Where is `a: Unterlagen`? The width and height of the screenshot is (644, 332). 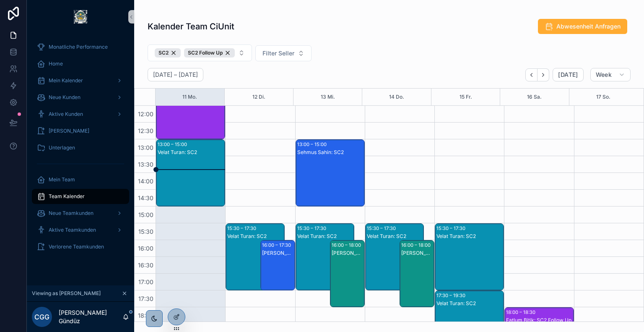
a: Unterlagen is located at coordinates (80, 148).